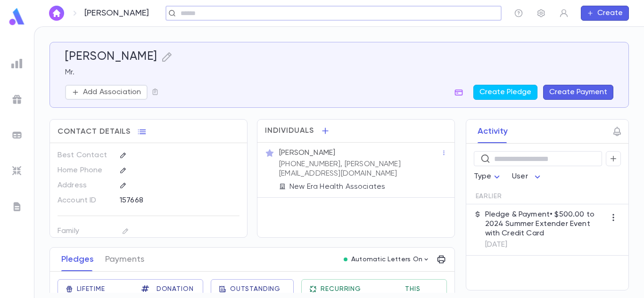 The height and width of the screenshot is (298, 644). Describe the element at coordinates (56, 13) in the screenshot. I see `img: home_white.a664292cf8c1dea59945f0da9f25487c.svg` at that location.